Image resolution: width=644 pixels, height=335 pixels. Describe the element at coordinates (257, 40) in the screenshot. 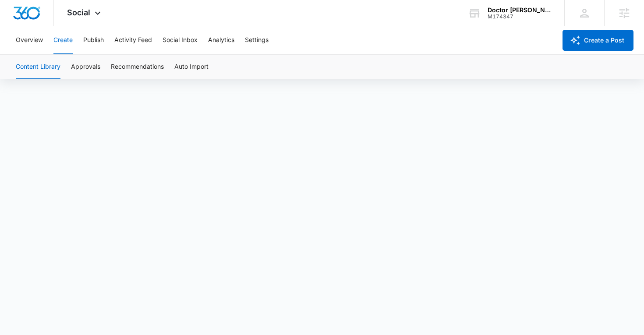

I see `button: Settings` at that location.